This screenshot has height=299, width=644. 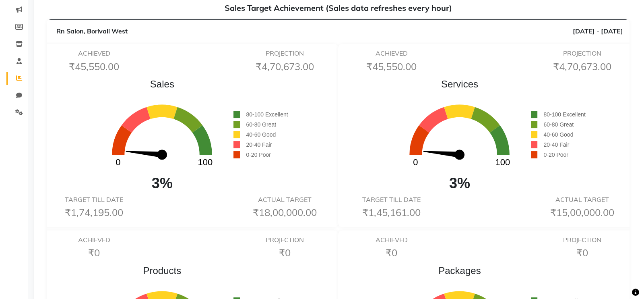 I want to click on h6: ₹15,00,000.00, so click(x=578, y=212).